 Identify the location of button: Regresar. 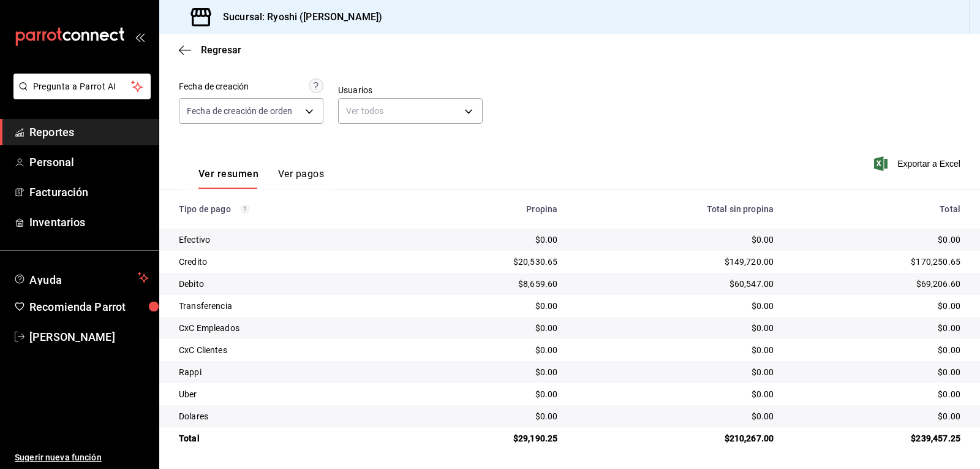
(211, 50).